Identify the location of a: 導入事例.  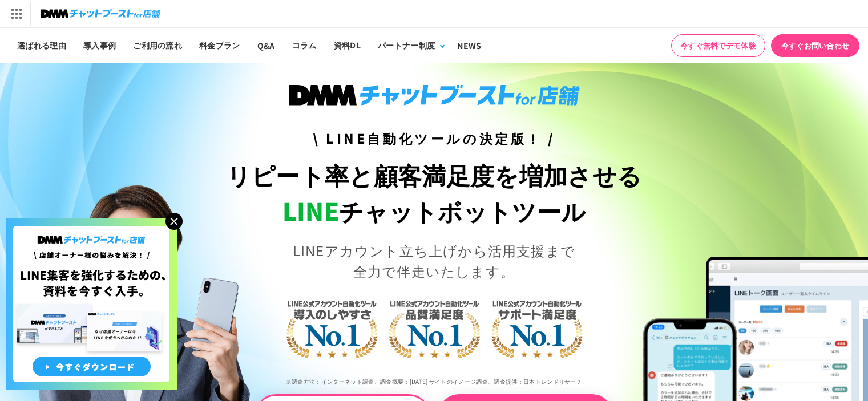
(100, 45).